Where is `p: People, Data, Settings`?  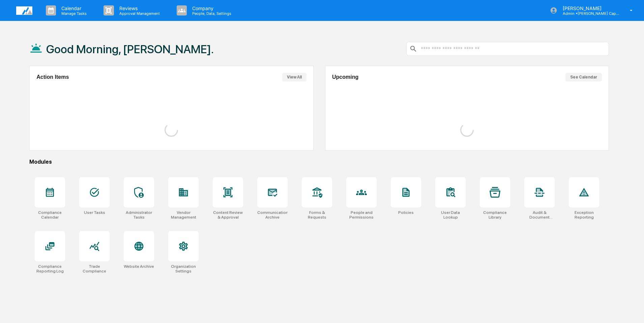
p: People, Data, Settings is located at coordinates (211, 13).